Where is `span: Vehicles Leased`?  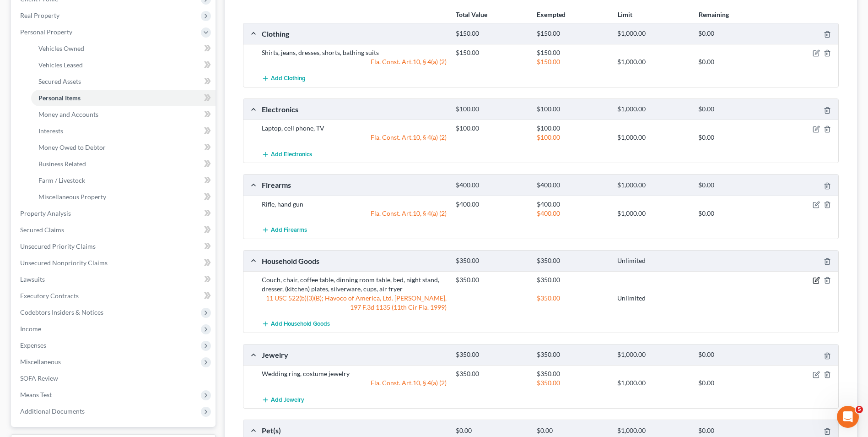 span: Vehicles Leased is located at coordinates (60, 65).